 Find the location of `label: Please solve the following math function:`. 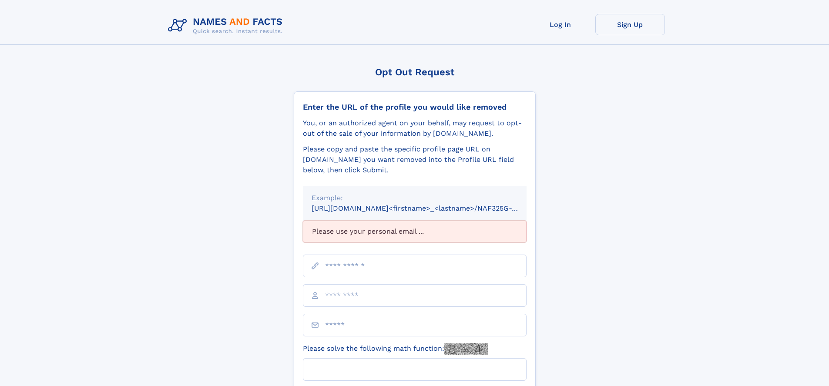

label: Please solve the following math function: is located at coordinates (395, 349).